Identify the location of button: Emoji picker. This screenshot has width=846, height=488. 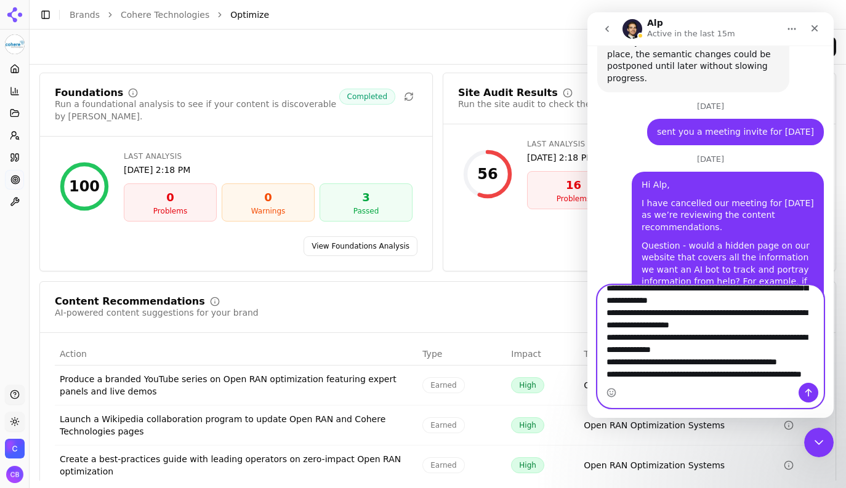
(24, 380).